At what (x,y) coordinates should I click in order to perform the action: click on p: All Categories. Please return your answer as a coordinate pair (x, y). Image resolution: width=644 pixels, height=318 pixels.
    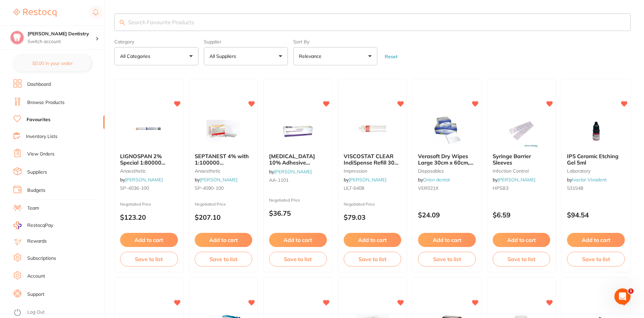
    Looking at the image, I should click on (136, 56).